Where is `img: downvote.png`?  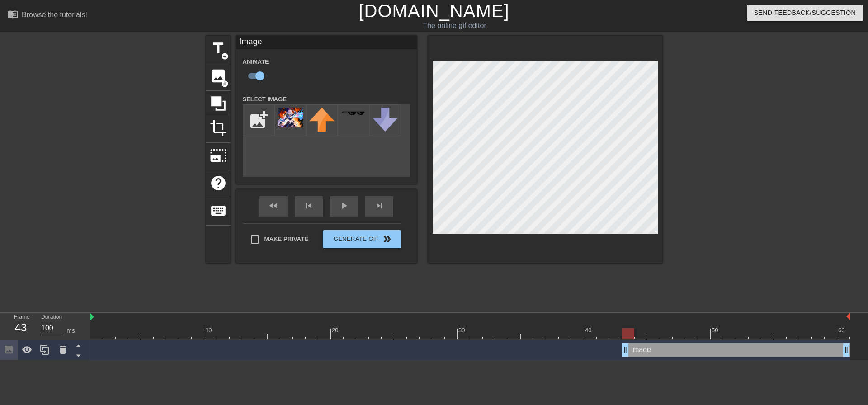
img: downvote.png is located at coordinates (385, 119).